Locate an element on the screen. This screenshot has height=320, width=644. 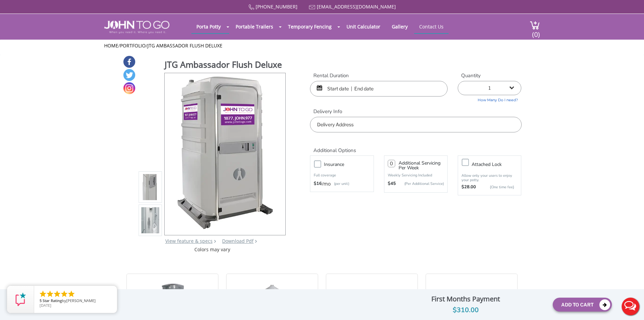
div: First Months Payment is located at coordinates (465, 299).